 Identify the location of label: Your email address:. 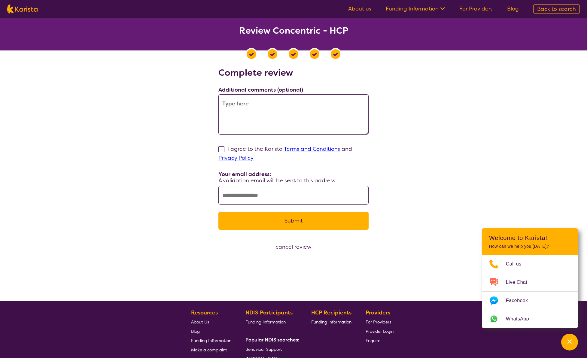
(245, 174).